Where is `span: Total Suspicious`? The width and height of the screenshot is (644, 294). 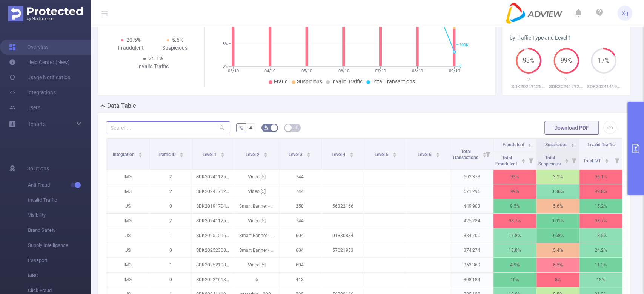 span: Total Suspicious is located at coordinates (550, 161).